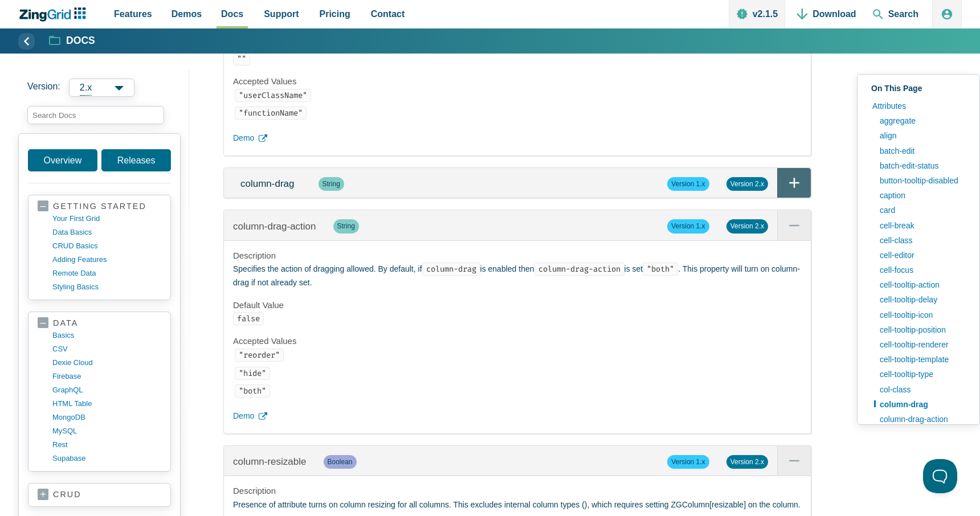 The height and width of the screenshot is (516, 980). What do you see at coordinates (107, 431) in the screenshot?
I see `a: MySQL` at bounding box center [107, 431].